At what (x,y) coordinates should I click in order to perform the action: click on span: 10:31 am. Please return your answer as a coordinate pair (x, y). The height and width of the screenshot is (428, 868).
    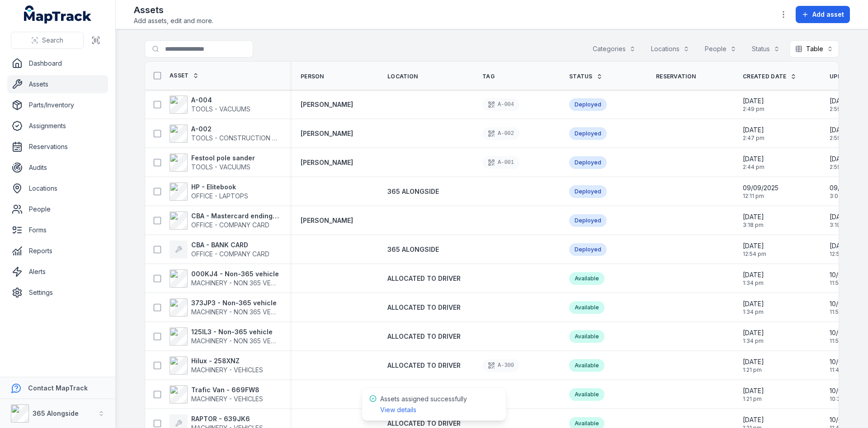
    Looking at the image, I should click on (847, 399).